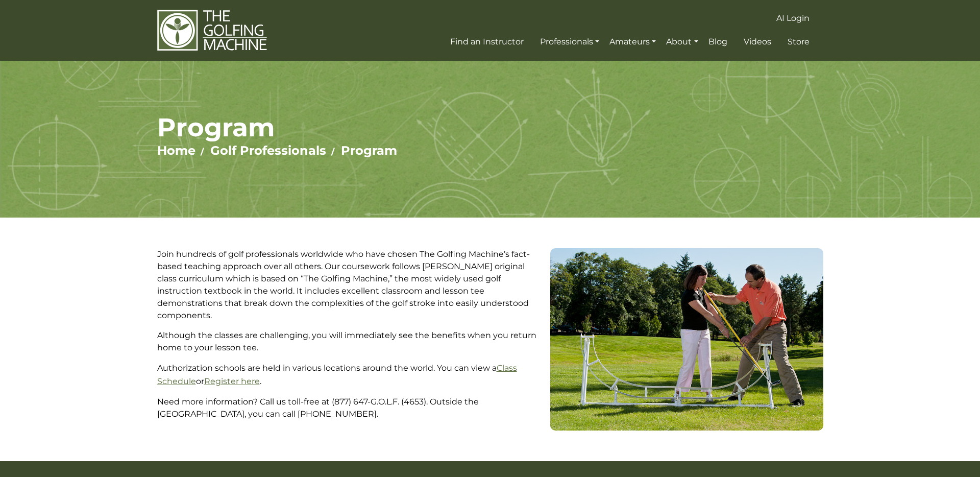 Image resolution: width=980 pixels, height=477 pixels. Describe the element at coordinates (350, 408) in the screenshot. I see `p: Need more information? Call us toll-free at (877) 647-G.O.L.F. (4653). Outside the [GEOGRAPHIC_DA...` at that location.